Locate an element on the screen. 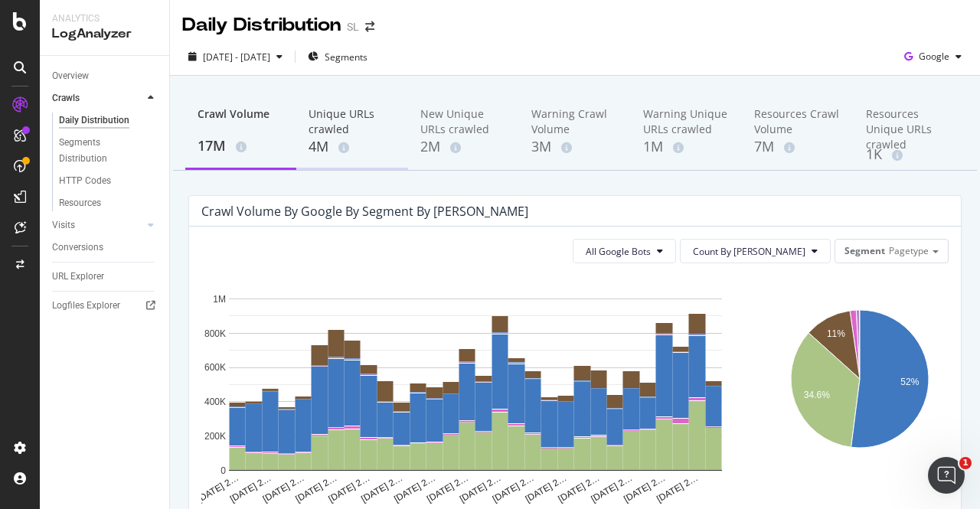  div: Resources Crawl Volume is located at coordinates (797, 122).